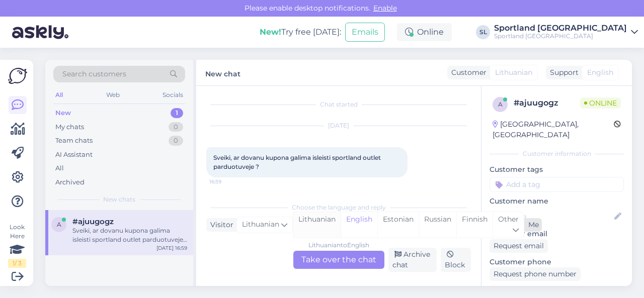 Image resolution: width=644 pixels, height=298 pixels. What do you see at coordinates (298, 162) in the screenshot?
I see `span: Sveiki, ar dovanu kupona galima isleisti sportland outlet parduotuveje ?` at bounding box center [298, 162].